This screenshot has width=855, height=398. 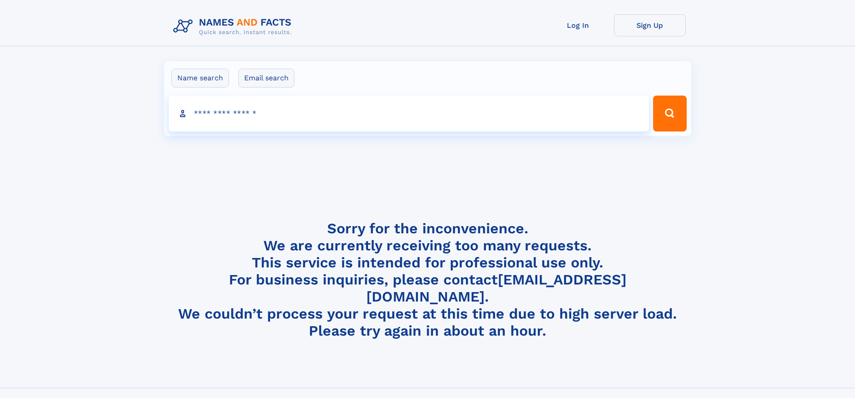 I want to click on label: Name search, so click(x=200, y=78).